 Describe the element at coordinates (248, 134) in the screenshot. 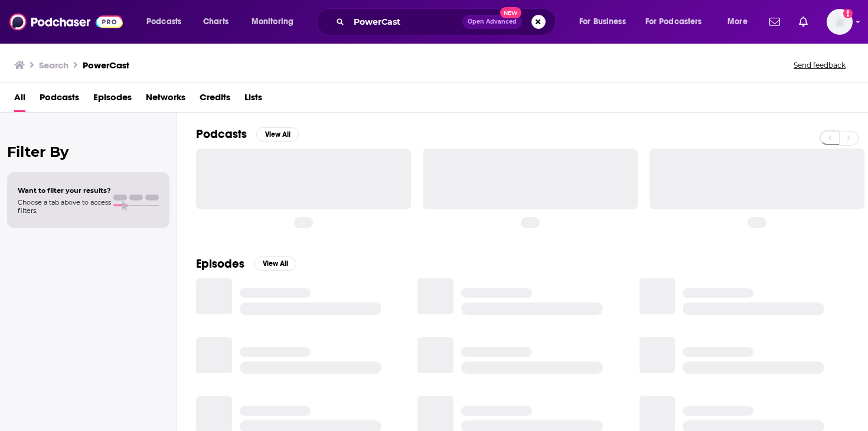

I see `a: PodcastsView All` at that location.